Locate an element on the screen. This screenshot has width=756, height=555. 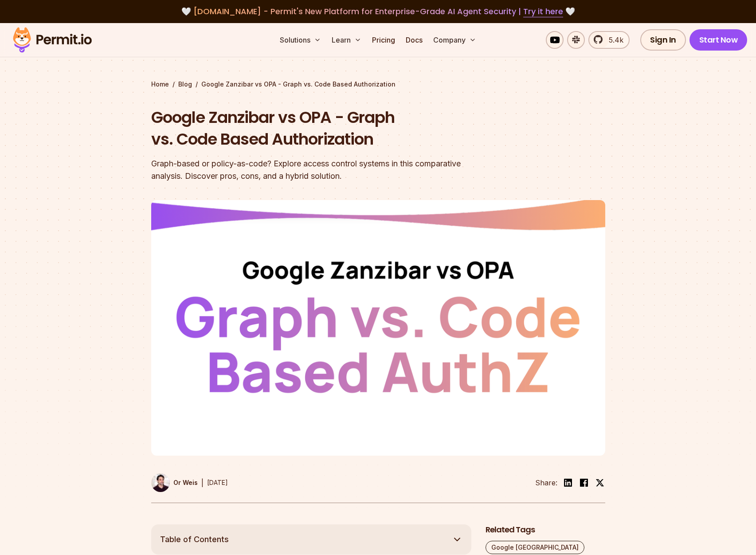
h1: Google Zanzibar vs OPA - Graph vs. Code Based Authorization is located at coordinates (321, 128).